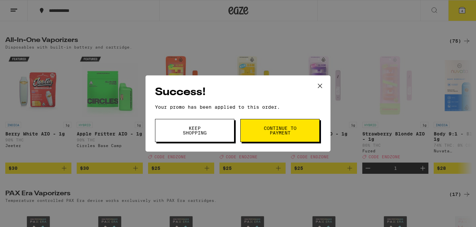  What do you see at coordinates (26, 7) in the screenshot?
I see `span: Hi. Need any help?` at bounding box center [26, 7].